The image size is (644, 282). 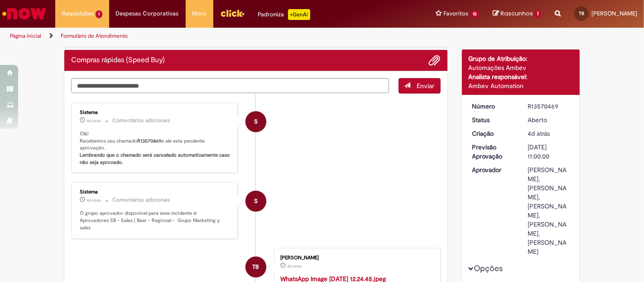 I want to click on p: O grupo aprovador disponível para esse incidente é: Aprovadores SB - Sales | Beer - Regional - Gr..., so click(x=155, y=220).